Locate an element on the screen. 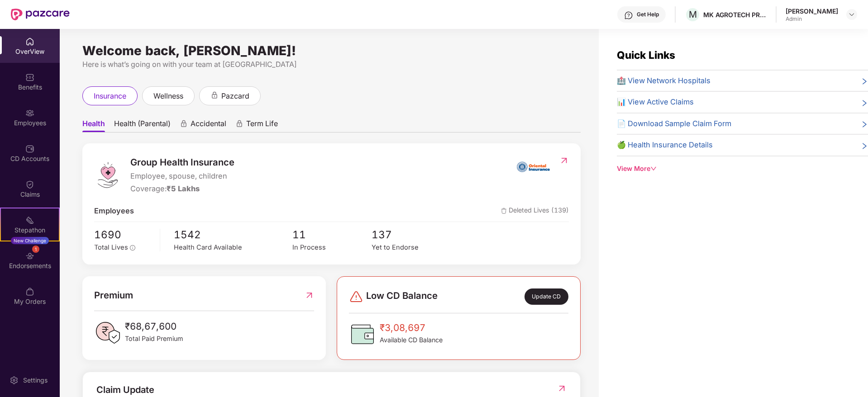 The height and width of the screenshot is (397, 868). span: 1690 is located at coordinates (124, 234).